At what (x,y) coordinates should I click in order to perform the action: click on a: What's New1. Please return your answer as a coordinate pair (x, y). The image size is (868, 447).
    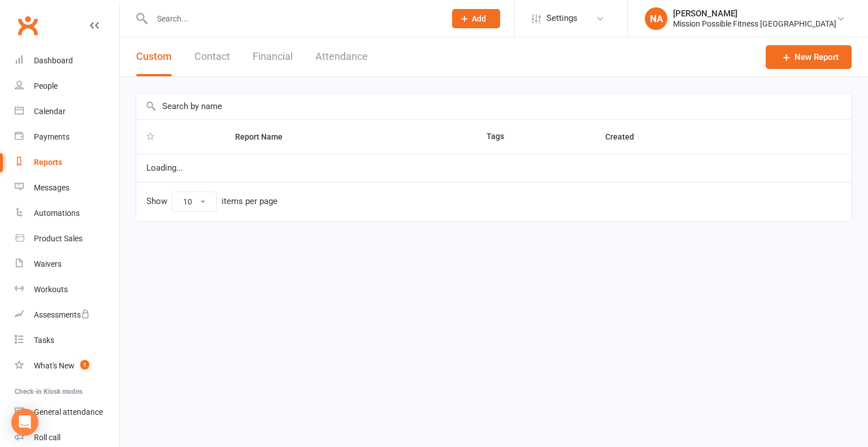
    Looking at the image, I should click on (67, 365).